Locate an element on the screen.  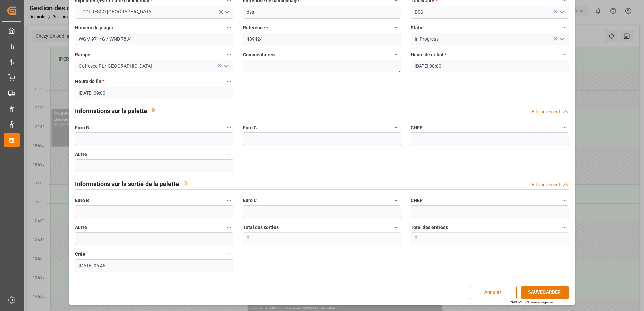
font: Heure de fin is located at coordinates (88, 82).